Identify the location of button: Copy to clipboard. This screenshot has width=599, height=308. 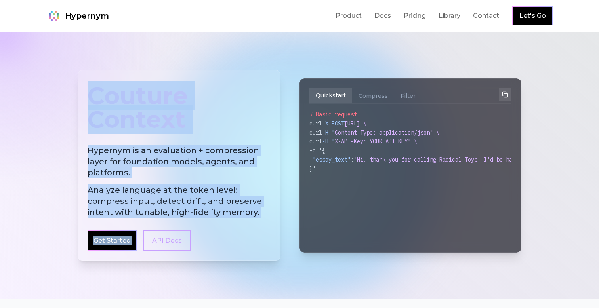
(505, 95).